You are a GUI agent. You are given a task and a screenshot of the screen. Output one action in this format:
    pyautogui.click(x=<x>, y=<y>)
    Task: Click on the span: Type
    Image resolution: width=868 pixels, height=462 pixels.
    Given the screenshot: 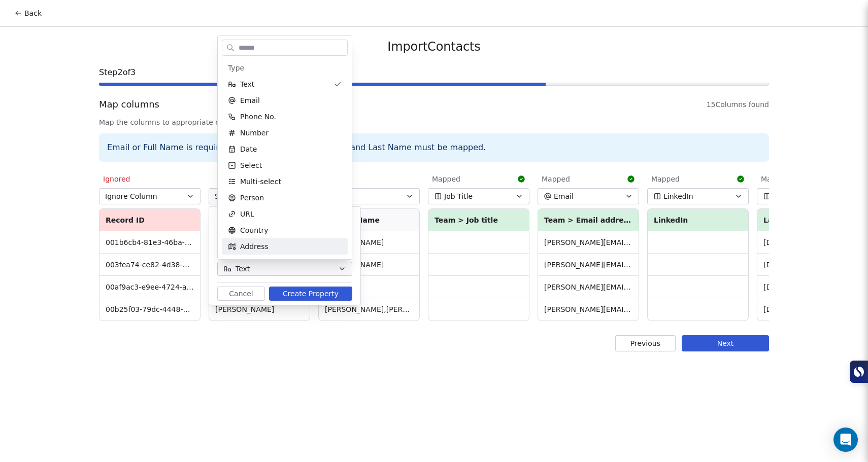 What is the action you would take?
    pyautogui.click(x=236, y=68)
    